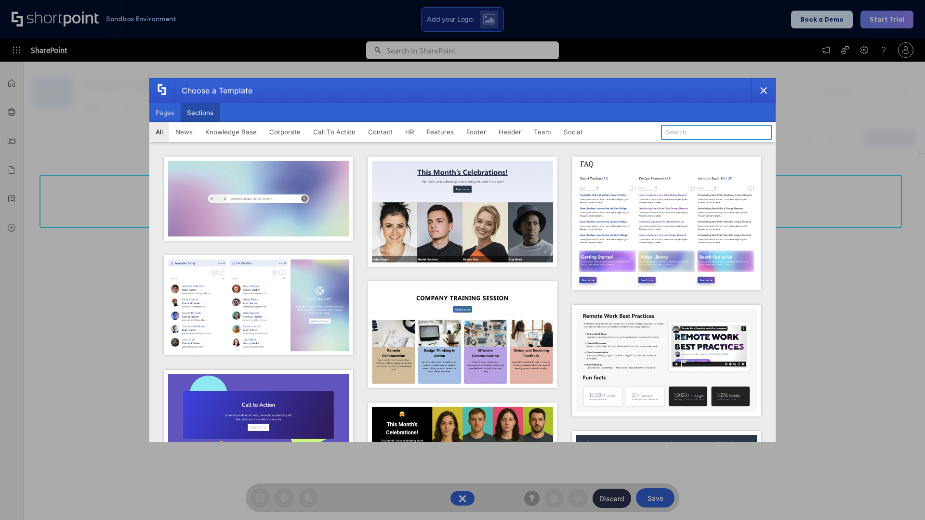  Describe the element at coordinates (213, 91) in the screenshot. I see `div: Choose a Template` at that location.